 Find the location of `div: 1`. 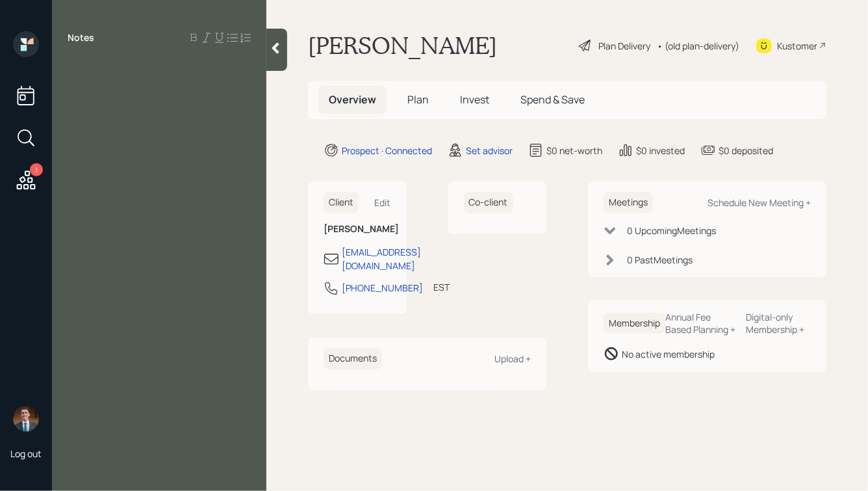

div: 1 is located at coordinates (36, 169).